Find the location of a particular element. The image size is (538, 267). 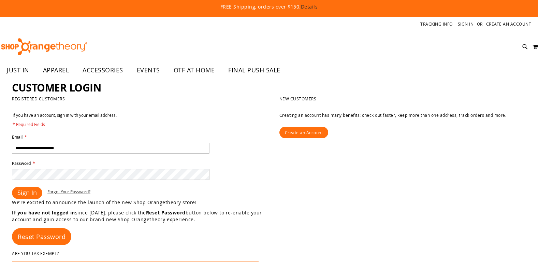

a: APPAREL is located at coordinates (56, 70).